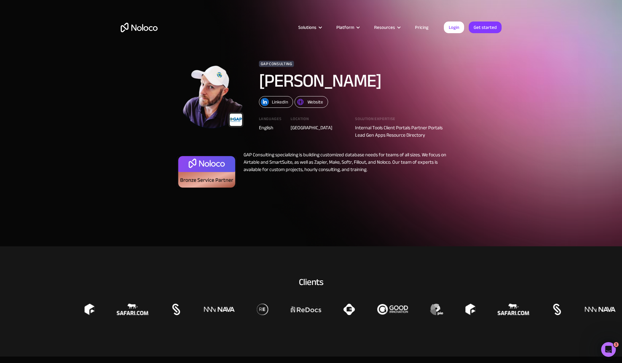 This screenshot has width=622, height=363. I want to click on div: Clients, so click(311, 282).